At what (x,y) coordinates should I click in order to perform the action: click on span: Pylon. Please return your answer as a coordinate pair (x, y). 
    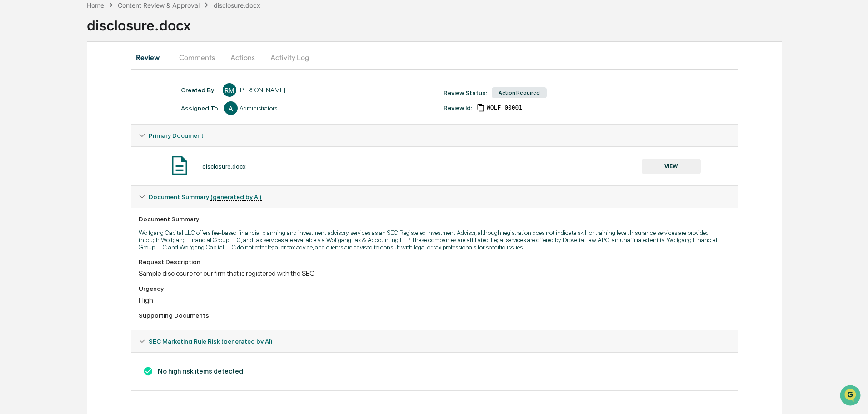
    Looking at the image, I should click on (100, 157).